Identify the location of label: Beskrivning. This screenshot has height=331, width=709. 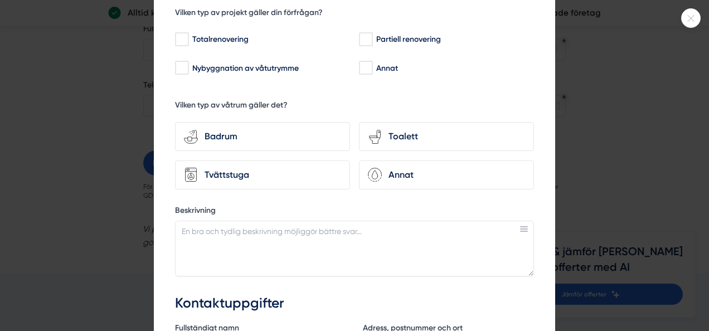
(354, 212).